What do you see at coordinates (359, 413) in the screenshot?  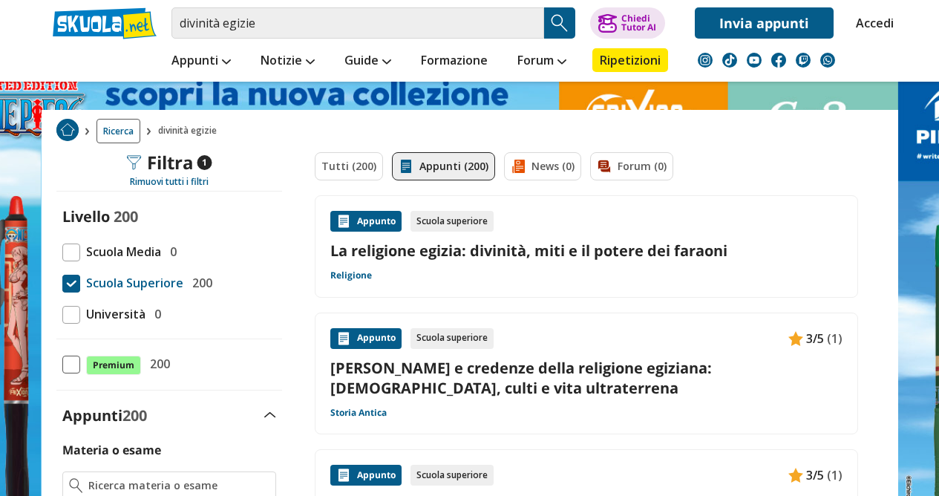 I see `a: Storia Antica` at bounding box center [359, 413].